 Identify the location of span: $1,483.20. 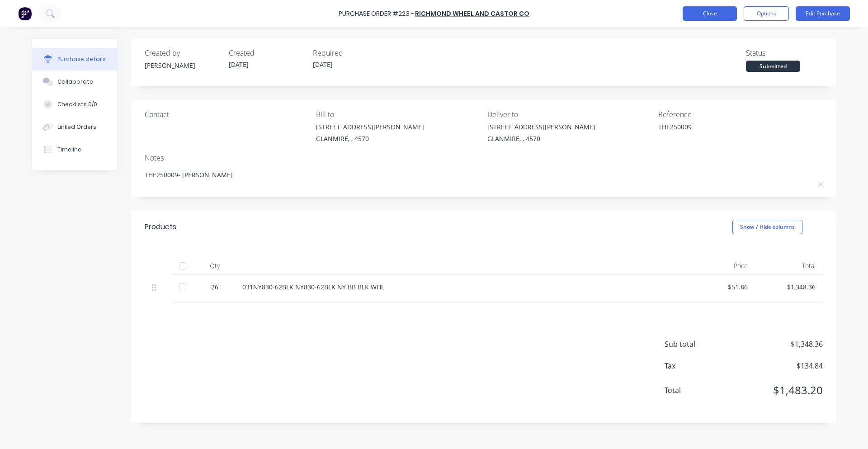
(777, 390).